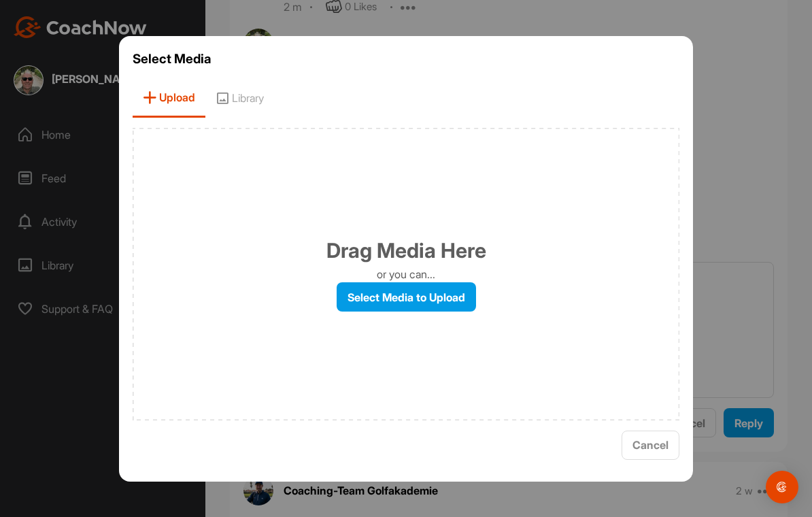 The height and width of the screenshot is (517, 812). Describe the element at coordinates (650, 445) in the screenshot. I see `button: Cancel` at that location.